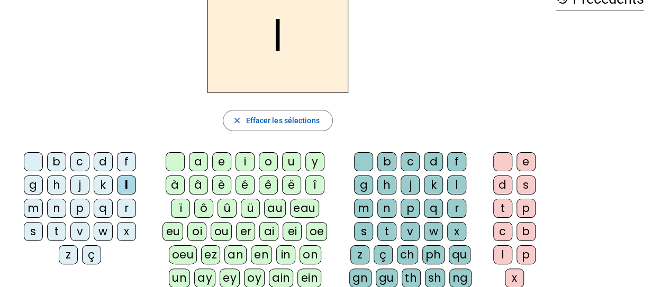  I want to click on div: ez, so click(211, 255).